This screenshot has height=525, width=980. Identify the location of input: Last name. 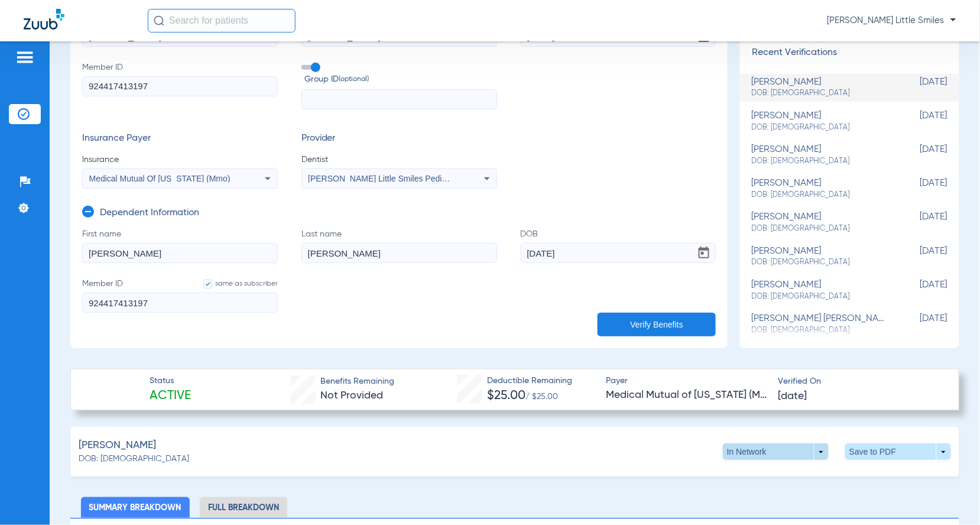
(399, 253).